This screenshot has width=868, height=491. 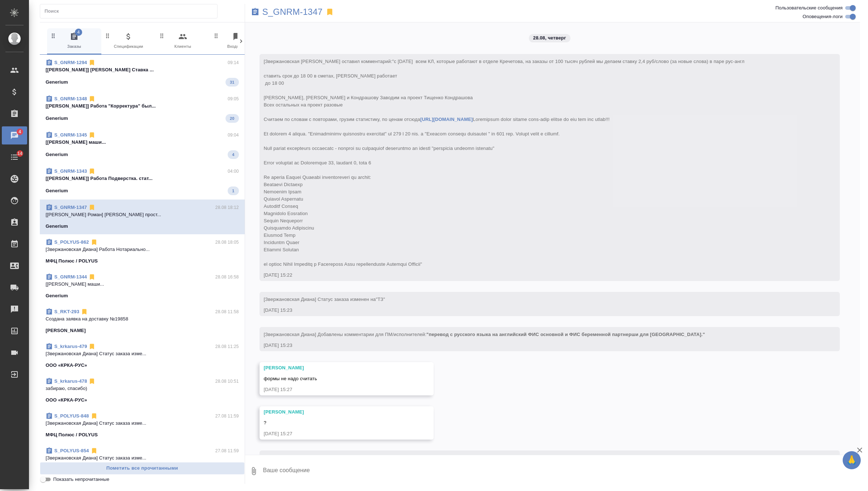 What do you see at coordinates (71, 99) in the screenshot?
I see `a: S_GNRM-1348` at bounding box center [71, 99].